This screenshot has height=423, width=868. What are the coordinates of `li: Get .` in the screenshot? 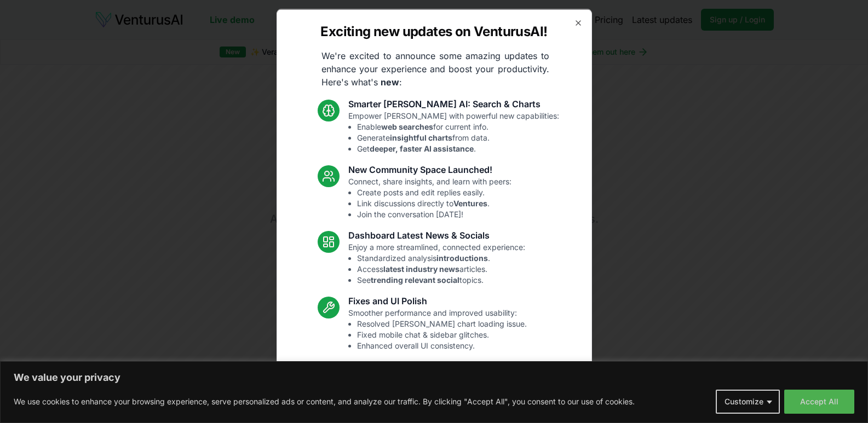 It's located at (458, 148).